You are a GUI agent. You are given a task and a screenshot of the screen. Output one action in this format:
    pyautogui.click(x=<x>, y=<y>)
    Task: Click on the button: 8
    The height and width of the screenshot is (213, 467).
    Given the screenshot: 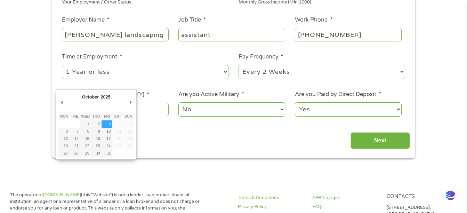 What is the action you would take?
    pyautogui.click(x=85, y=131)
    